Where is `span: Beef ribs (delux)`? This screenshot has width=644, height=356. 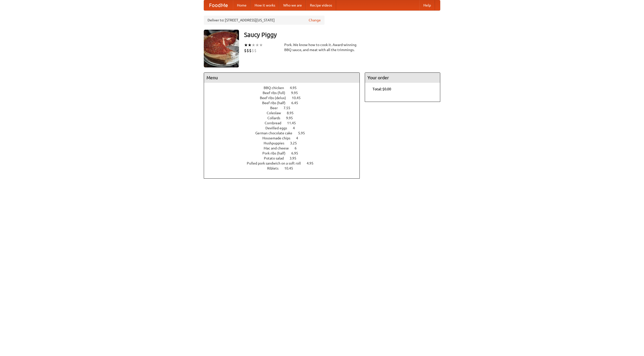 span: Beef ribs (delux) is located at coordinates (275, 98).